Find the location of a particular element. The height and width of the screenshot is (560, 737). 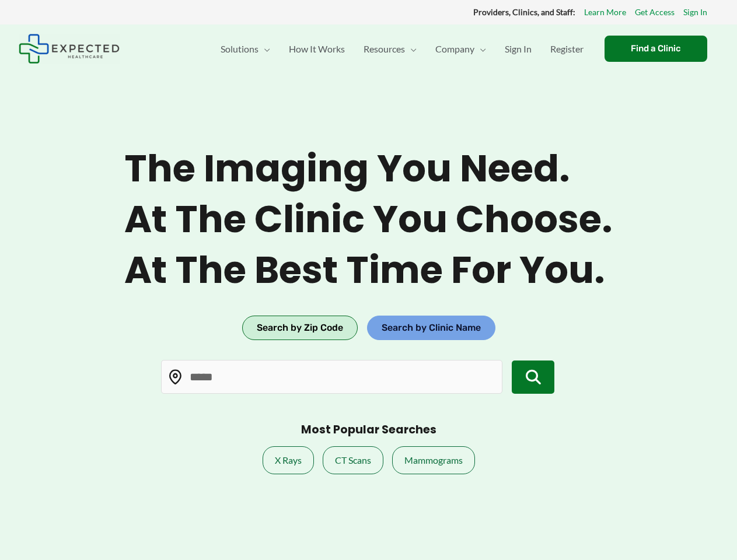

img: Expected Healthcare Logo - side, dark font, small is located at coordinates (69, 49).